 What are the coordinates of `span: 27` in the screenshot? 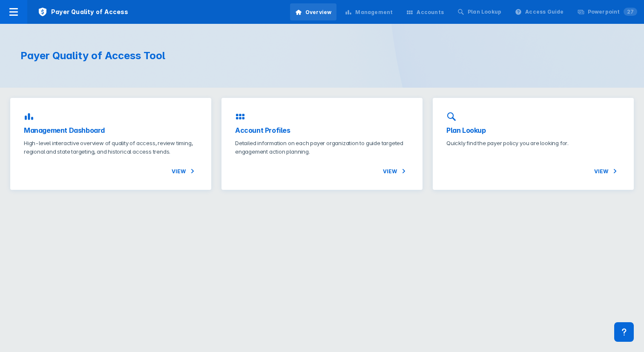 It's located at (630, 12).